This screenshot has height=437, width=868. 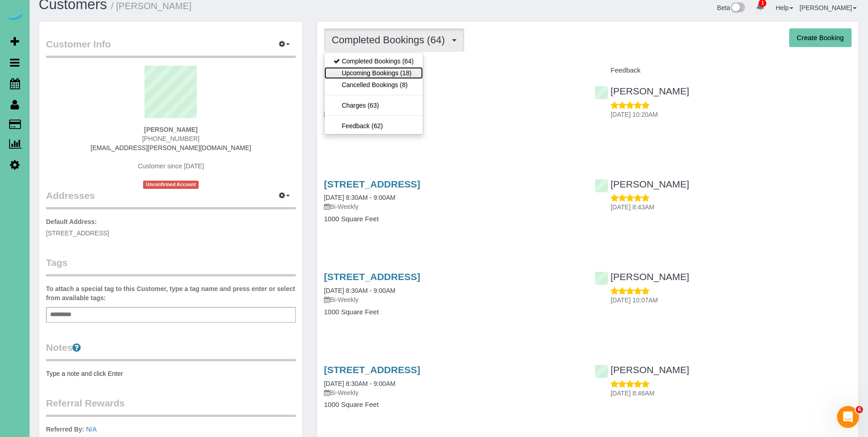 I want to click on span: Completed Bookings (64), so click(x=391, y=40).